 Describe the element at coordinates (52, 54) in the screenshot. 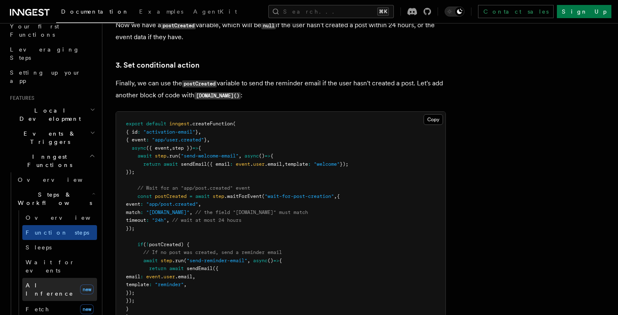

I see `a: Leveraging Steps` at that location.